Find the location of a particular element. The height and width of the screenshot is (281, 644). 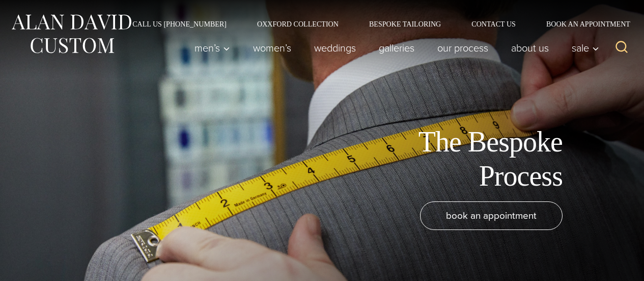

a: weddings is located at coordinates (335, 48).